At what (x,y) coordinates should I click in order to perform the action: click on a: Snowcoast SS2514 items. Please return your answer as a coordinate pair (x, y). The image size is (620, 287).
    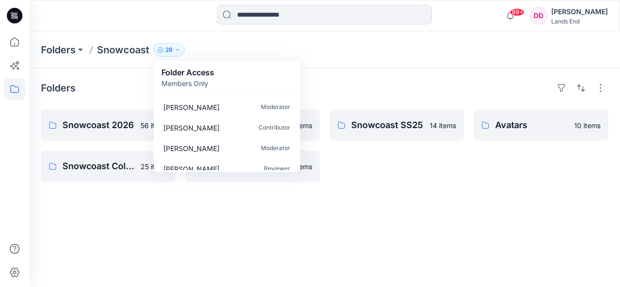
    Looking at the image, I should click on (397, 125).